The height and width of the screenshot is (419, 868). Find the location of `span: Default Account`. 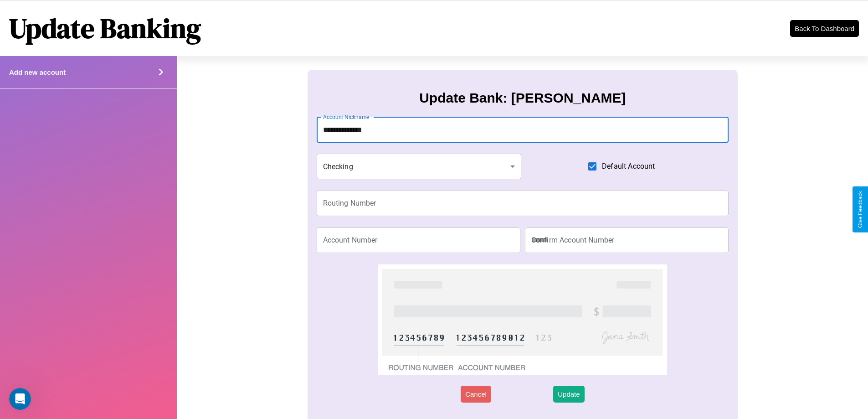

span: Default Account is located at coordinates (629, 166).